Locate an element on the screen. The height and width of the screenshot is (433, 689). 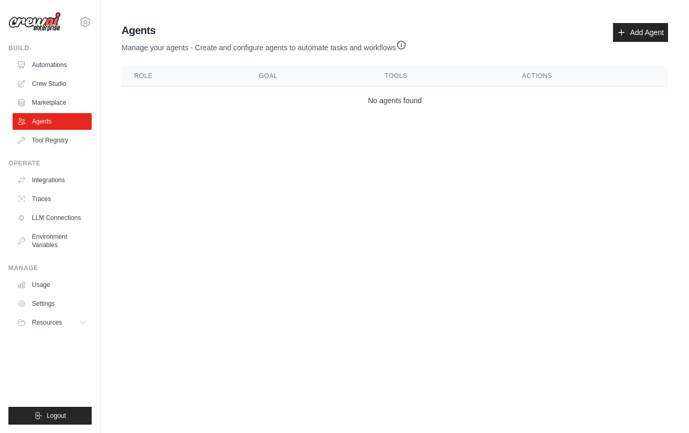
button: Logout is located at coordinates (50, 416).